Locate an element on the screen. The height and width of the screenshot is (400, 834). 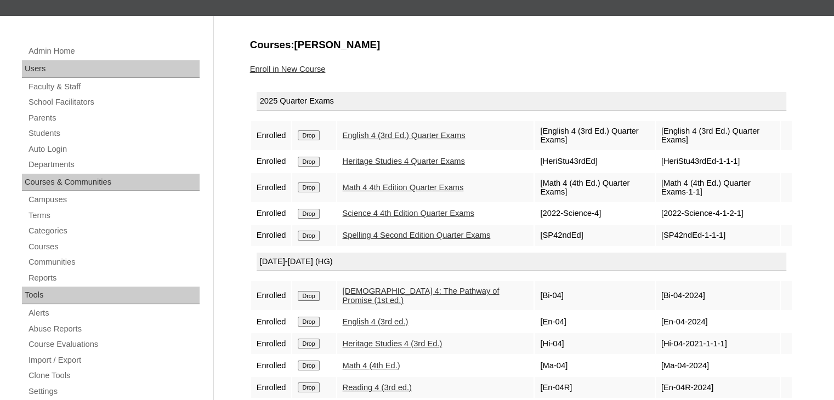
a: Communities is located at coordinates (113, 262).